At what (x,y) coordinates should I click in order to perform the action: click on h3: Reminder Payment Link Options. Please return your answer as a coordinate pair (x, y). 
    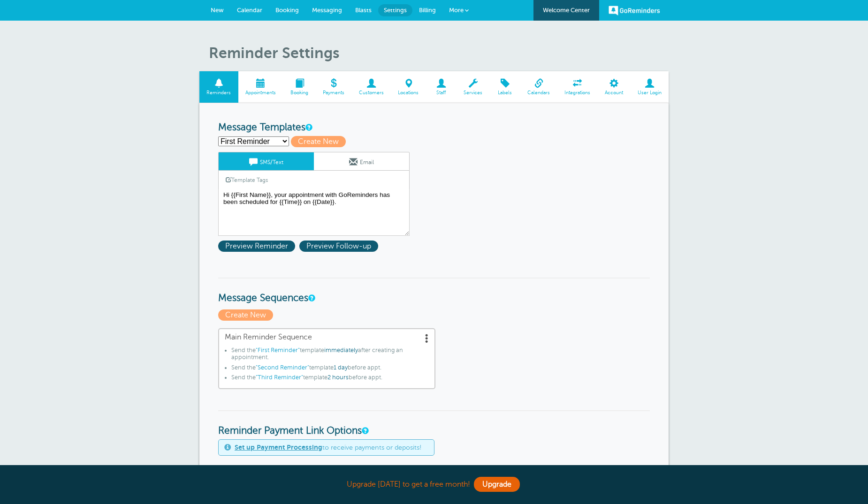
    Looking at the image, I should click on (434, 423).